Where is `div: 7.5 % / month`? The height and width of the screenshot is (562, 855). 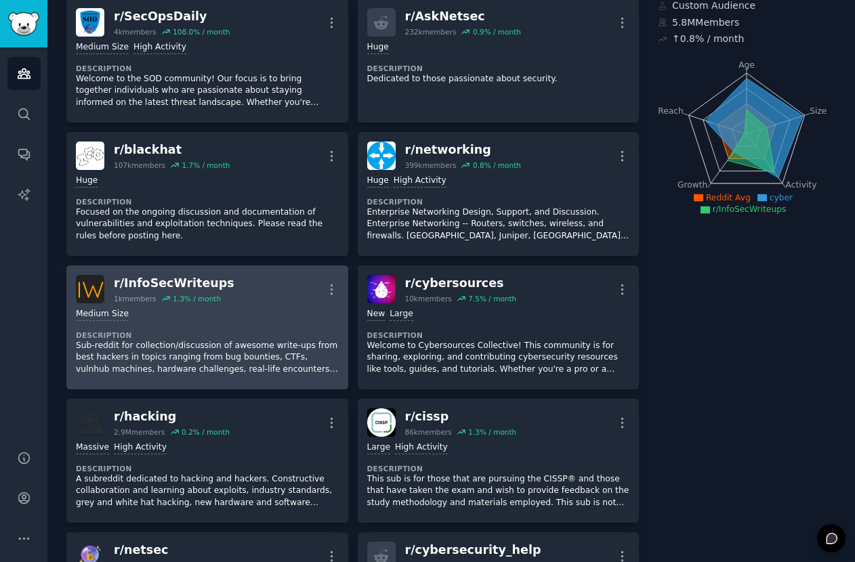
div: 7.5 % / month is located at coordinates (492, 299).